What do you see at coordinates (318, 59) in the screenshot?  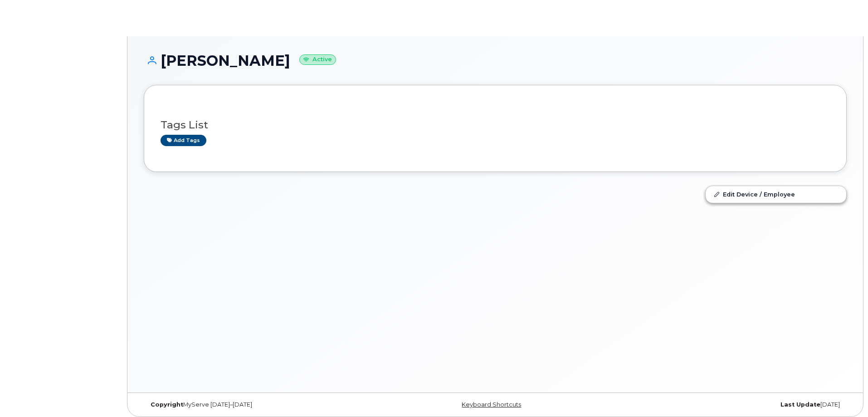 I see `small: Active` at bounding box center [318, 59].